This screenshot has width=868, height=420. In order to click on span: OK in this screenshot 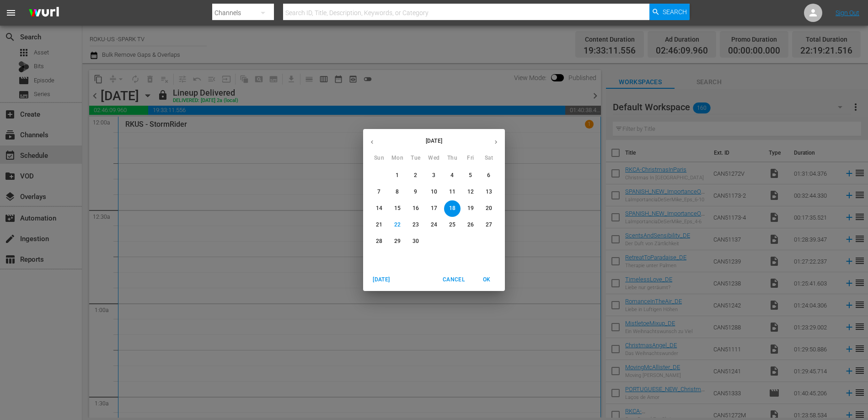, I will do `click(487, 279)`.